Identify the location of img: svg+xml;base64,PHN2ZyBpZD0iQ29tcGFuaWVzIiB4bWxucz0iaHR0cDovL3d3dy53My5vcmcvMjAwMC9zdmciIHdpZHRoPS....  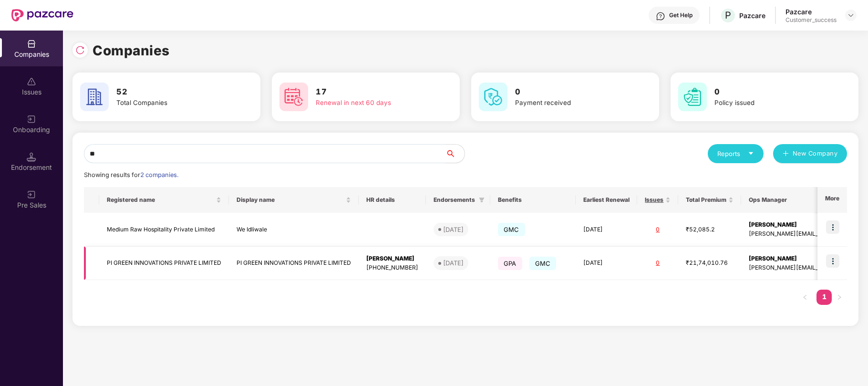
(32, 44).